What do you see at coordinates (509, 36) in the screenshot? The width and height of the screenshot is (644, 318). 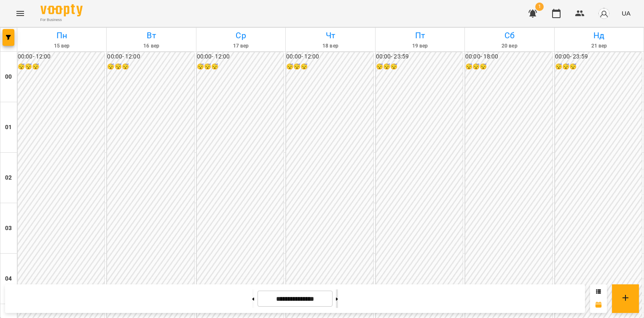 I see `h6: Сб` at bounding box center [509, 36].